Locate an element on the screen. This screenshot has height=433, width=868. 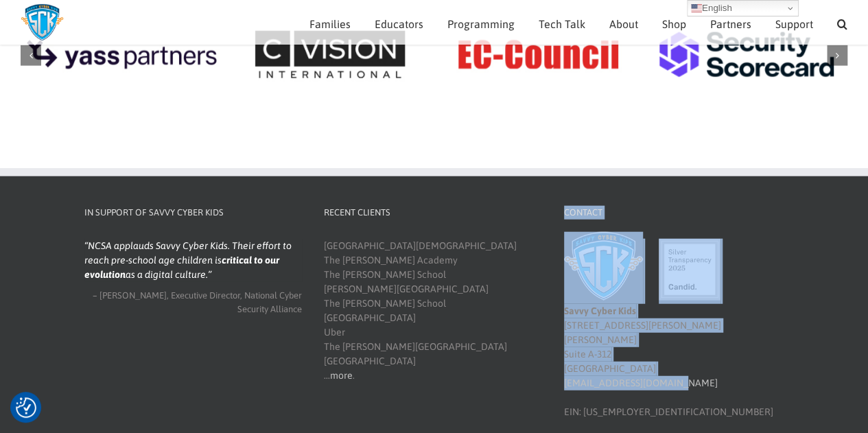
span: Tech Talk is located at coordinates (562, 24).